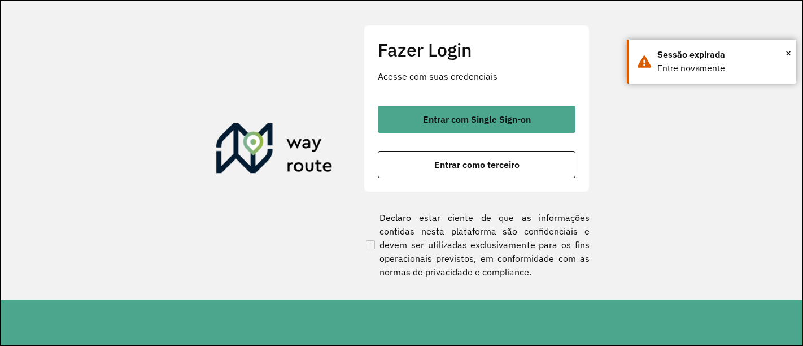 The width and height of the screenshot is (803, 346). I want to click on img: Roteirizador AmbevTech, so click(274, 150).